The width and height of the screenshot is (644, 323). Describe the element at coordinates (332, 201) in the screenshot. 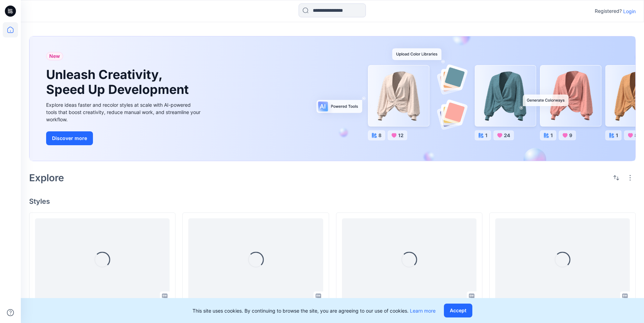

I see `h4: Styles` at that location.